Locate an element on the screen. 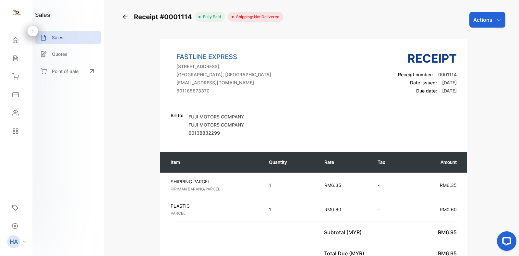 The width and height of the screenshot is (519, 256). p: SHIPPING PARCEL is located at coordinates (214, 181).